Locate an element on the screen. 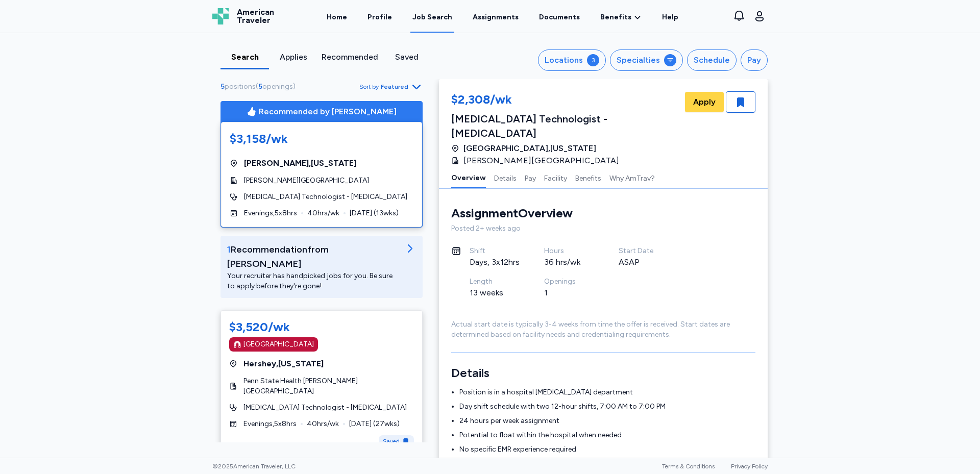 This screenshot has height=474, width=980. div: 36 hrs/wk is located at coordinates (569, 263).